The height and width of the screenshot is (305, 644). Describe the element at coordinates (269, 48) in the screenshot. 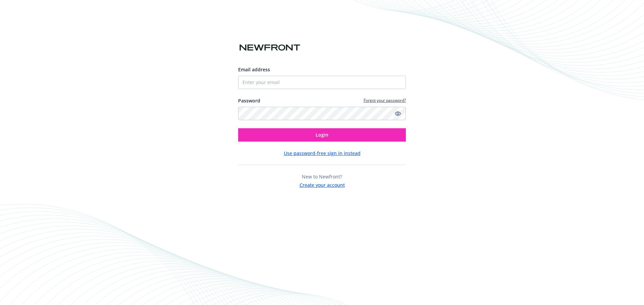

I see `img: Newfront logo` at that location.